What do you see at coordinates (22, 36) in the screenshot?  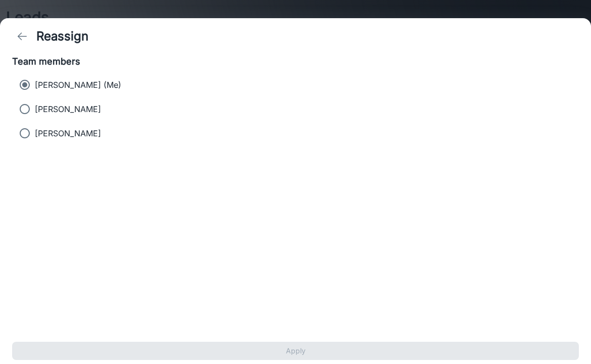 I see `button: back` at bounding box center [22, 36].